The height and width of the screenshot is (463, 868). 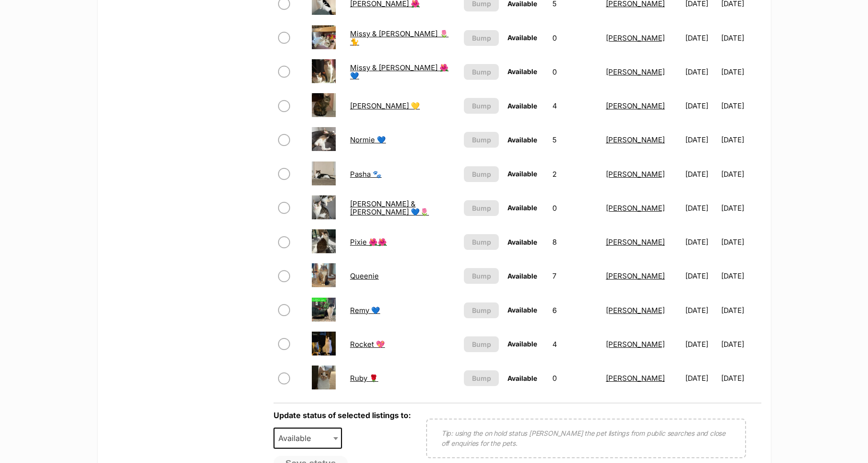 What do you see at coordinates (574, 310) in the screenshot?
I see `td: 6` at bounding box center [574, 310].